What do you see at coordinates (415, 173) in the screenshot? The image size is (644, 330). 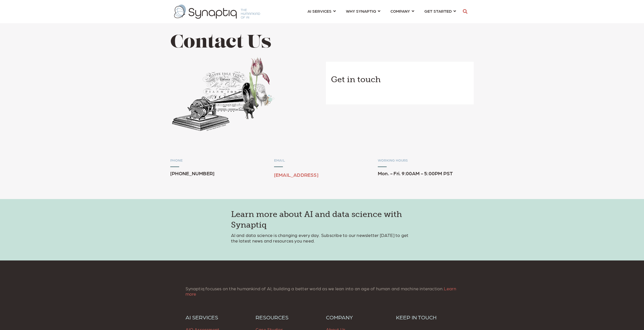 I see `span: Mon. - Fri. 9:00AM - 5:00PM PST` at bounding box center [415, 173].